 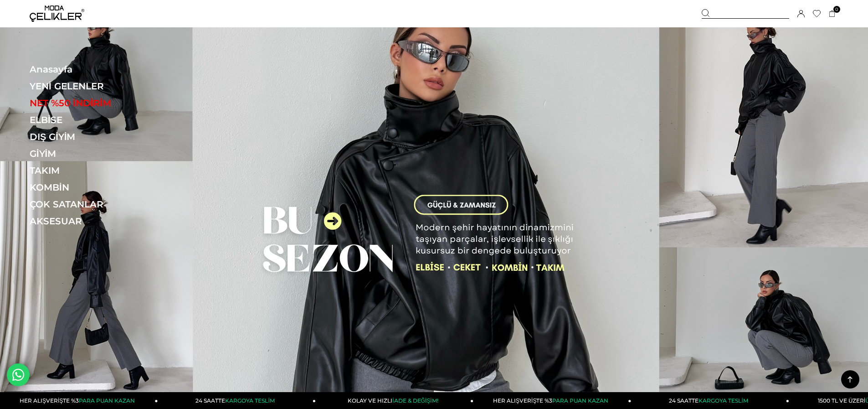 What do you see at coordinates (394, 401) in the screenshot?
I see `a: KOLAY VE HIZLIİADE & DEĞİŞİM!` at bounding box center [394, 401].